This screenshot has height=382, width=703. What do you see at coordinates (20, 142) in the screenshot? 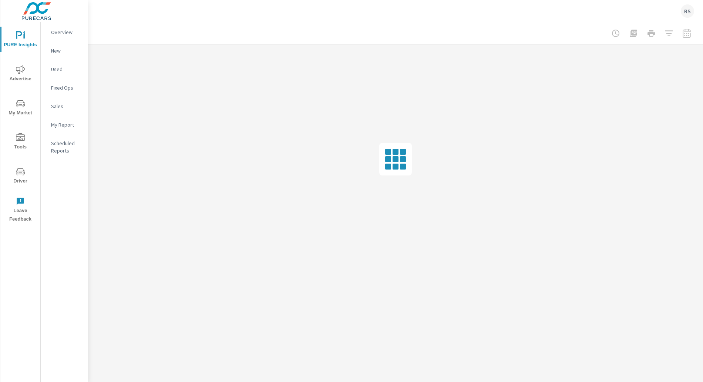
I see `span: Tools` at bounding box center [20, 142].